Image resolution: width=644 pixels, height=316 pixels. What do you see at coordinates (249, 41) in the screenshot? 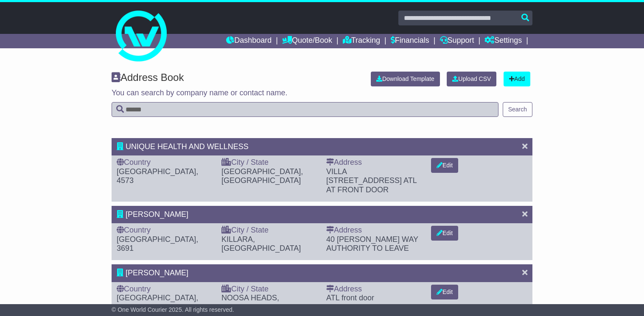
I see `a: Dashboard` at bounding box center [249, 41].